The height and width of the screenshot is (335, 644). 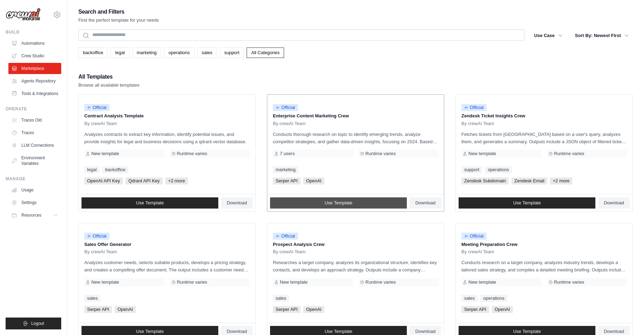 What do you see at coordinates (356, 266) in the screenshot?
I see `p: Researches a target company, analyzes its organizational structure, identifies key contacts, and ...` at bounding box center [356, 266].